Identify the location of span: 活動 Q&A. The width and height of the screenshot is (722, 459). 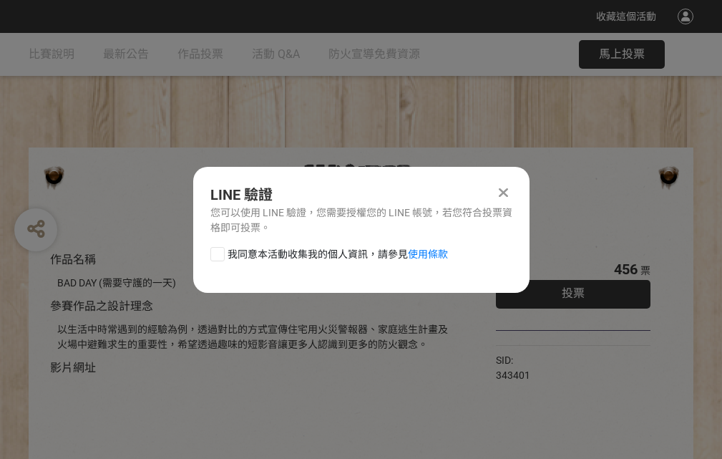
(276, 54).